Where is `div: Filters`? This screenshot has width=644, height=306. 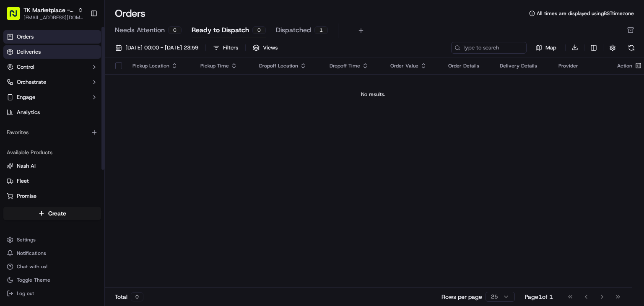 div: Filters is located at coordinates (231, 48).